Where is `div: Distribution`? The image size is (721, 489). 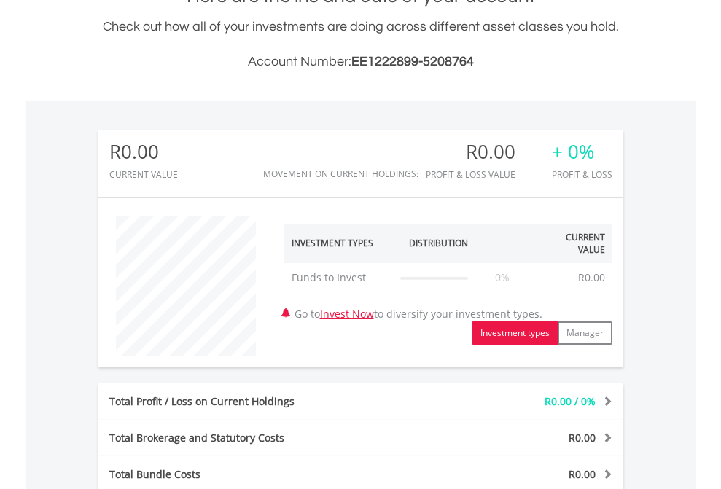 div: Distribution is located at coordinates (438, 243).